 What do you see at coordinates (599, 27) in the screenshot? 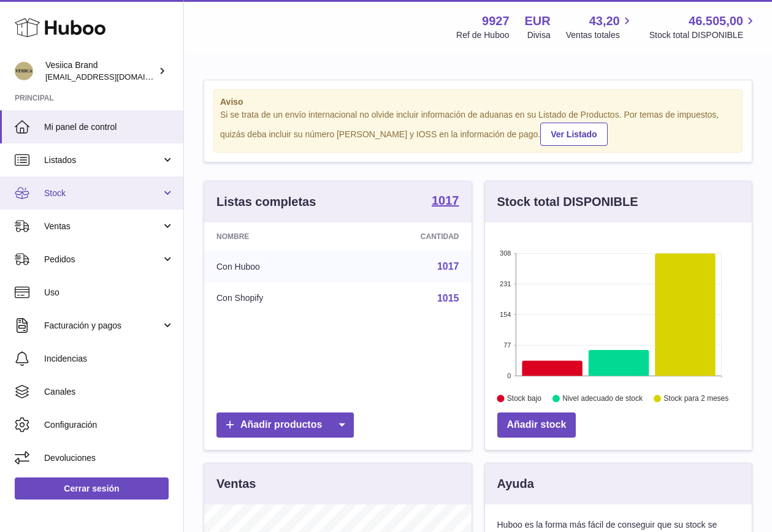
I see `a: 43,20 Ventas totales` at bounding box center [599, 27].